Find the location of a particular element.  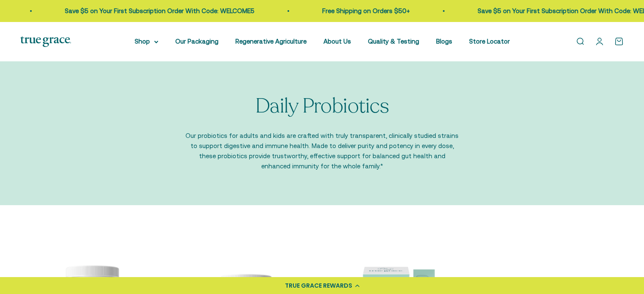

a: Quality & Testing is located at coordinates (393, 41).